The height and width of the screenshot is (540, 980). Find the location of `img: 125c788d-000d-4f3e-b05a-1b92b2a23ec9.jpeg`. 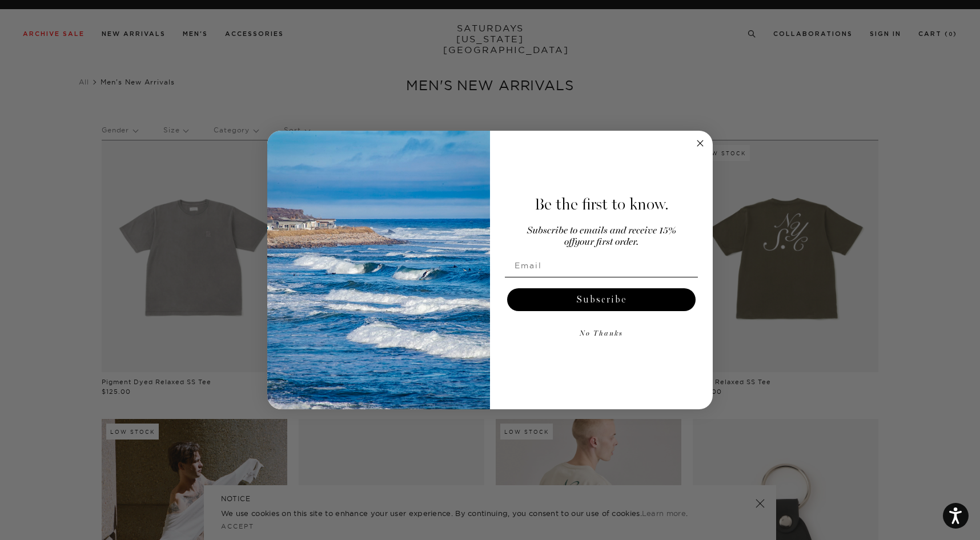

img: 125c788d-000d-4f3e-b05a-1b92b2a23ec9.jpeg is located at coordinates (378, 270).